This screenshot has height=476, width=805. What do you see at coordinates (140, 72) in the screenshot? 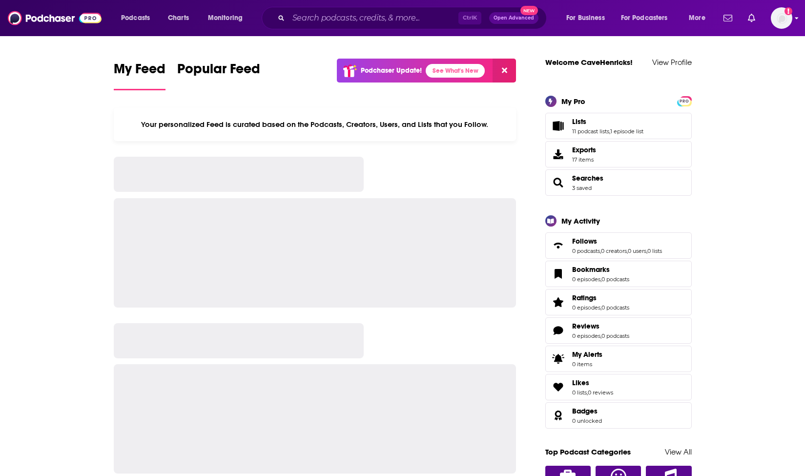
I see `span: My Feed` at bounding box center [140, 72].